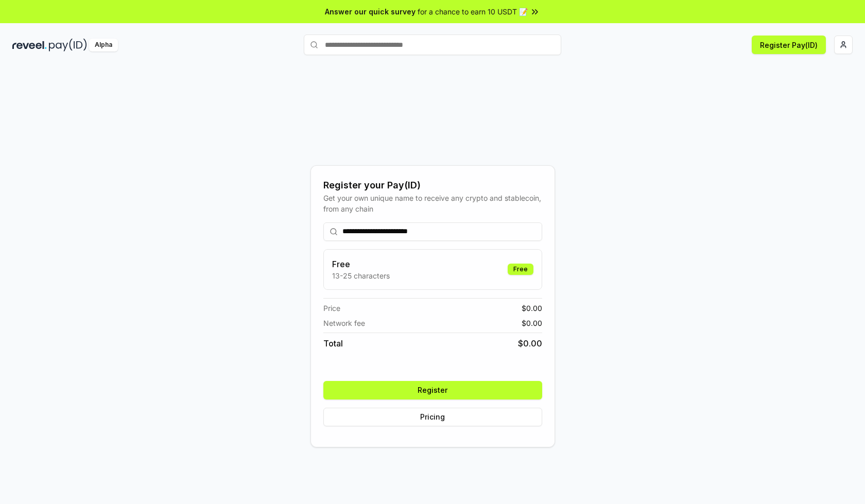 The width and height of the screenshot is (865, 504). Describe the element at coordinates (433, 390) in the screenshot. I see `button: Register` at that location.